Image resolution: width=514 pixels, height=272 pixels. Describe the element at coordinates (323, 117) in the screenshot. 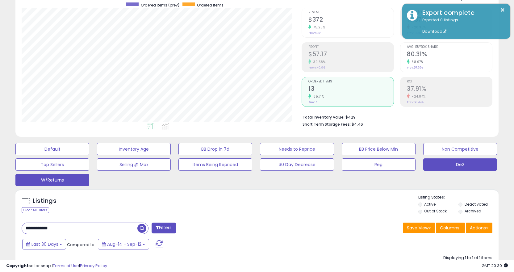

I see `b: Total Inventory Value:` at that location.